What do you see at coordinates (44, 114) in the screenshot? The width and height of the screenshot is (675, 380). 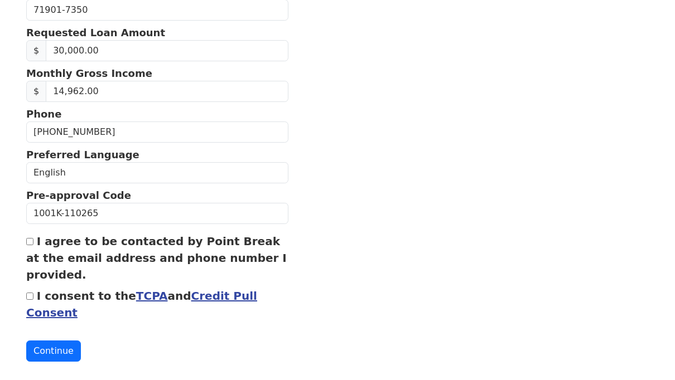 I see `strong: Phone` at bounding box center [44, 114].